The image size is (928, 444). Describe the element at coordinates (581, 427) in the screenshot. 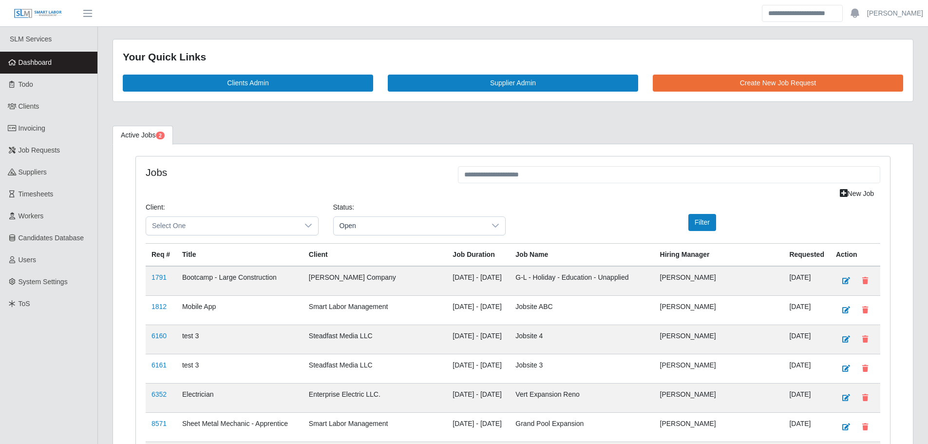

I see `td: Grand Pool Expansion` at that location.